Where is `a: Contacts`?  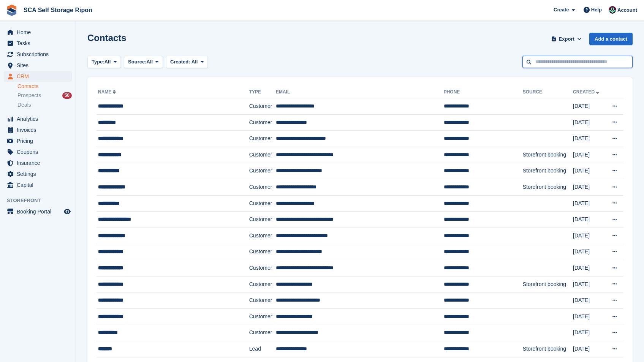
a: Contacts is located at coordinates (45, 86).